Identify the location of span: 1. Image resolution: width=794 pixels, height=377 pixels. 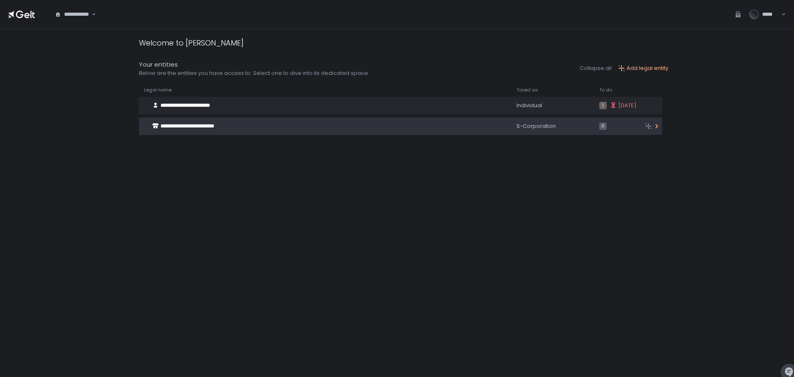
(603, 105).